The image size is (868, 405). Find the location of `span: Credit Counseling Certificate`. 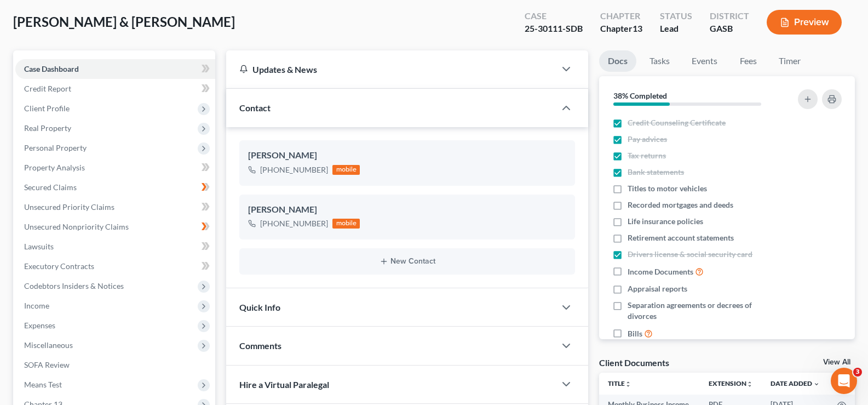

span: Credit Counseling Certificate is located at coordinates (677, 123).